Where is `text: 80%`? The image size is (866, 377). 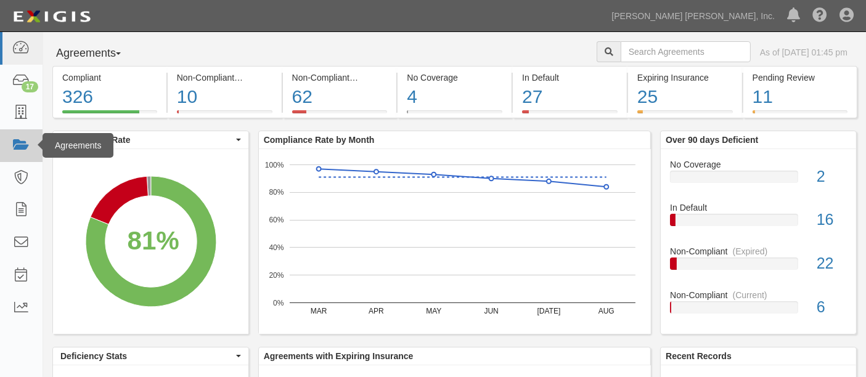
text: 80% is located at coordinates (276, 192).